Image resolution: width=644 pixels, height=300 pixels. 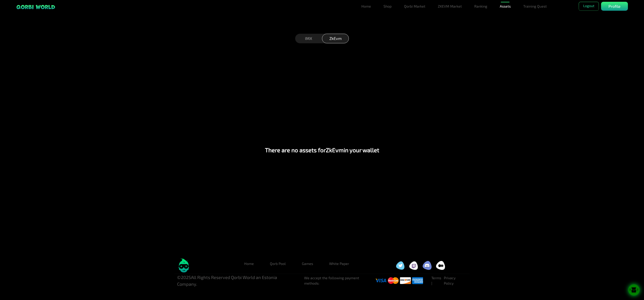 I want to click on a: Terms |, so click(x=436, y=281).